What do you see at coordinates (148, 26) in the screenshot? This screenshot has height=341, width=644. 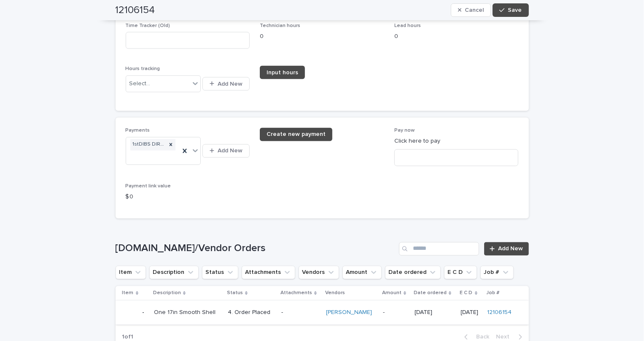 I see `span: Time Tracker (Old)` at bounding box center [148, 26].